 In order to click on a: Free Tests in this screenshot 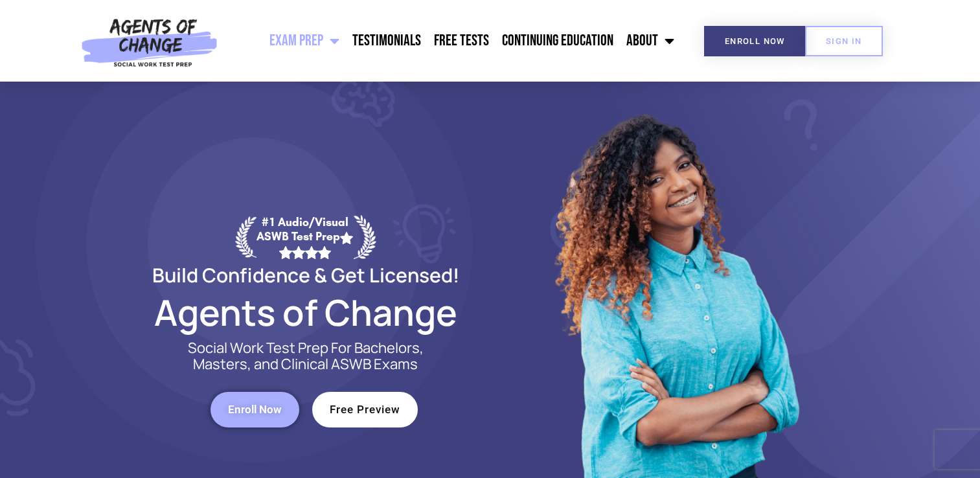, I will do `click(461, 41)`.